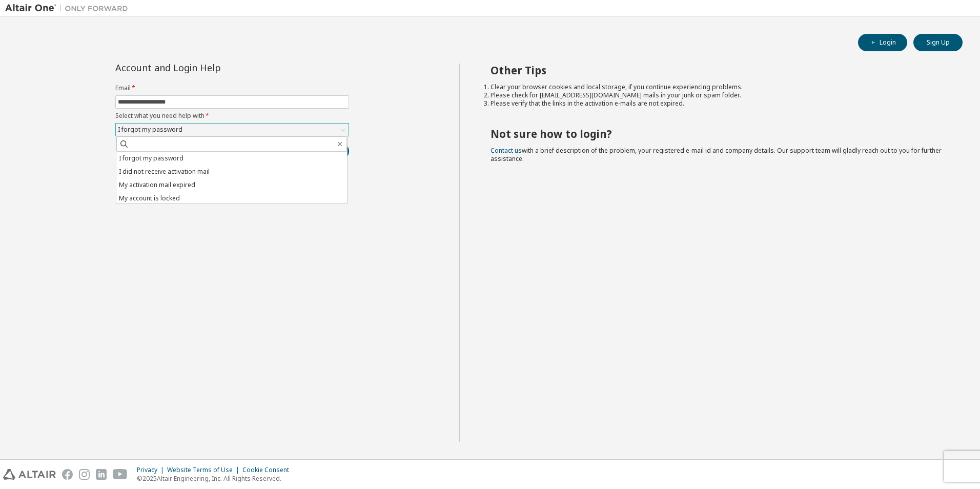  Describe the element at coordinates (216, 479) in the screenshot. I see `p: © 2025 Altair Engineering, Inc. All Rights Reserved.` at that location.